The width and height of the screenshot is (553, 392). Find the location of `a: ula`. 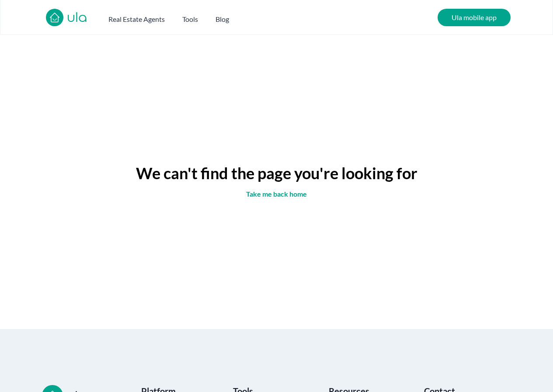

a: ula is located at coordinates (77, 19).